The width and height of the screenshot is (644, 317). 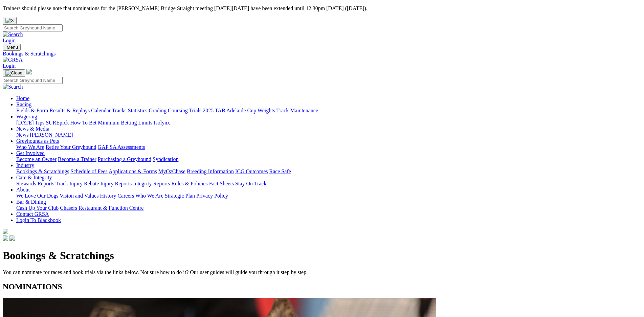 What do you see at coordinates (221, 183) in the screenshot?
I see `a: Fact Sheets` at bounding box center [221, 183].